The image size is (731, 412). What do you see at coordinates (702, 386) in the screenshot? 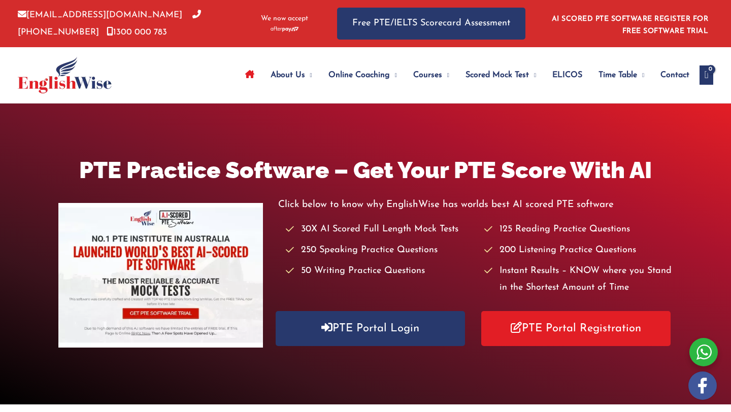
I see `img: white-facebook.png` at bounding box center [702, 386].